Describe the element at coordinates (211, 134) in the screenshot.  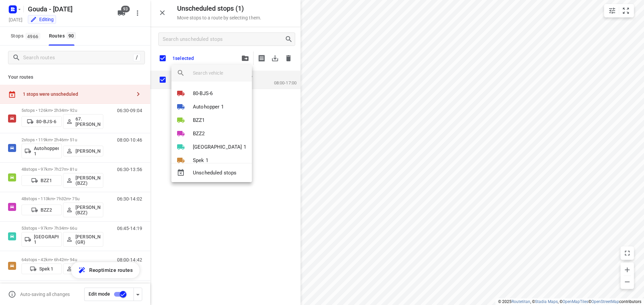
I see `li: BZZ2` at that location.